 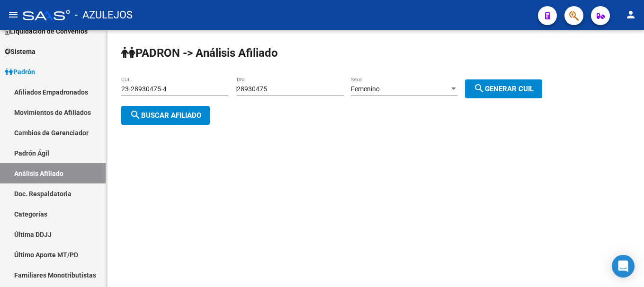 What do you see at coordinates (20, 72) in the screenshot?
I see `span: Padrón` at bounding box center [20, 72].